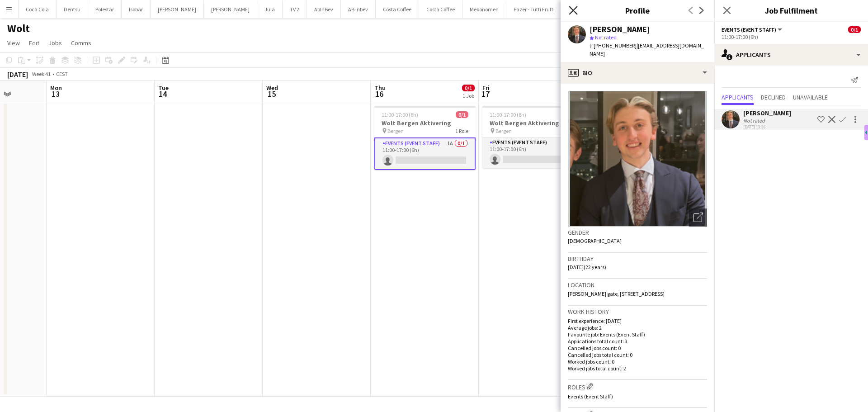  Describe the element at coordinates (638, 348) in the screenshot. I see `p: Cancelled jobs count: 0` at that location.